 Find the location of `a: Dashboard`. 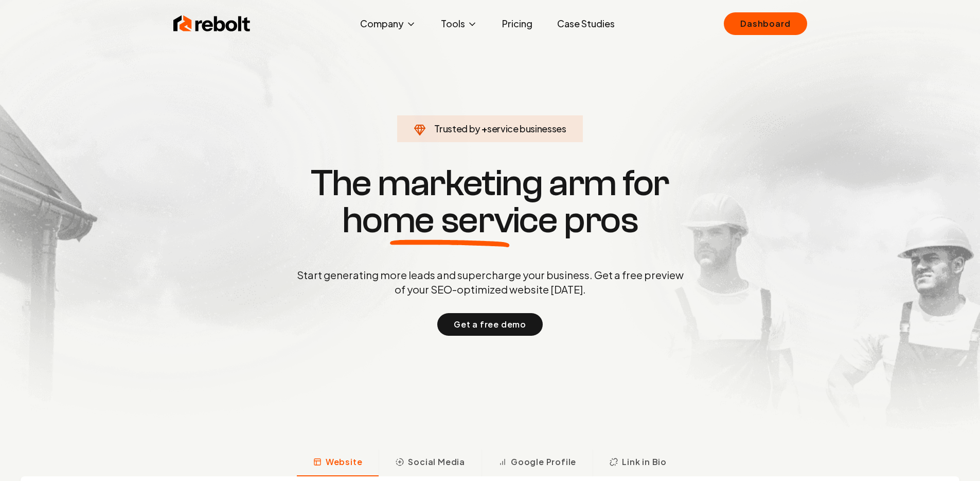

a: Dashboard is located at coordinates (765, 24).